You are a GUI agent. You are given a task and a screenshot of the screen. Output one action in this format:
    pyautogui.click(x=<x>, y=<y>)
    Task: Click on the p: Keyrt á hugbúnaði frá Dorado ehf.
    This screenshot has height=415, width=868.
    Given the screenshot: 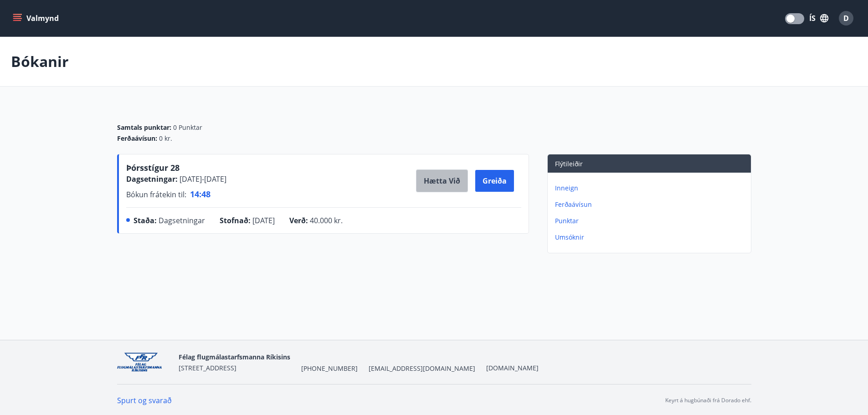 What is the action you would take?
    pyautogui.click(x=708, y=400)
    